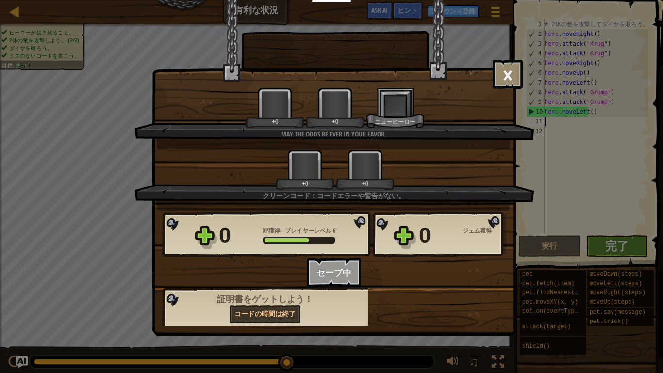  What do you see at coordinates (265, 314) in the screenshot?
I see `a: コードの時間は終了` at bounding box center [265, 314].